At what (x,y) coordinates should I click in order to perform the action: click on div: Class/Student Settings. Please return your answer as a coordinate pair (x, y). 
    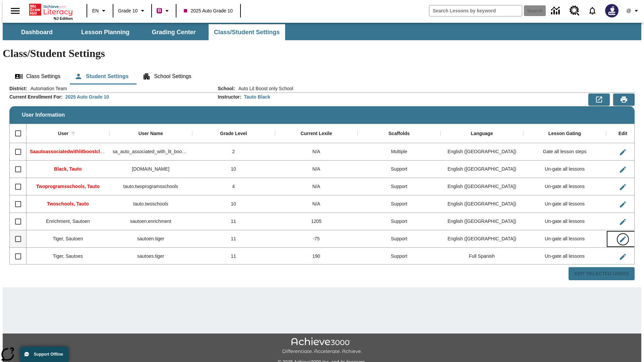
    Looking at the image, I should click on (322, 77).